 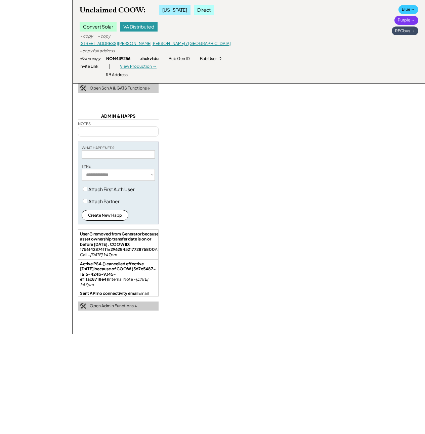 I want to click on div: ADMIN & HAPPS, so click(x=118, y=116).